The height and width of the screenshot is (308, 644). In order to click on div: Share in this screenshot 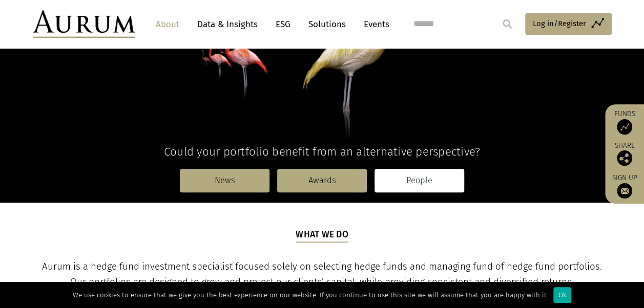, I will do `click(625, 154)`.